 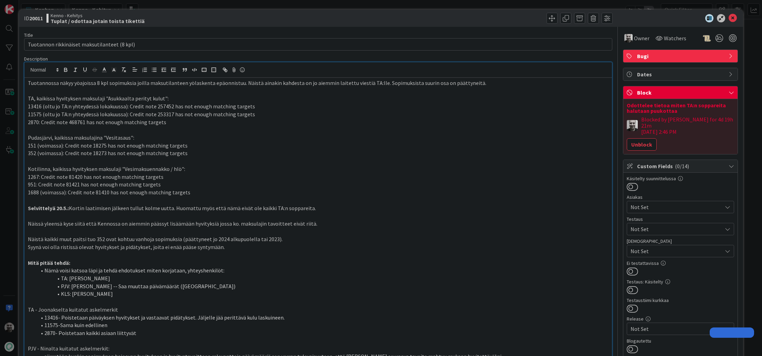 What do you see at coordinates (318, 153) in the screenshot?
I see `p: 352 (voimassa): Credit note 18273 has not enough matching targets` at bounding box center [318, 153].